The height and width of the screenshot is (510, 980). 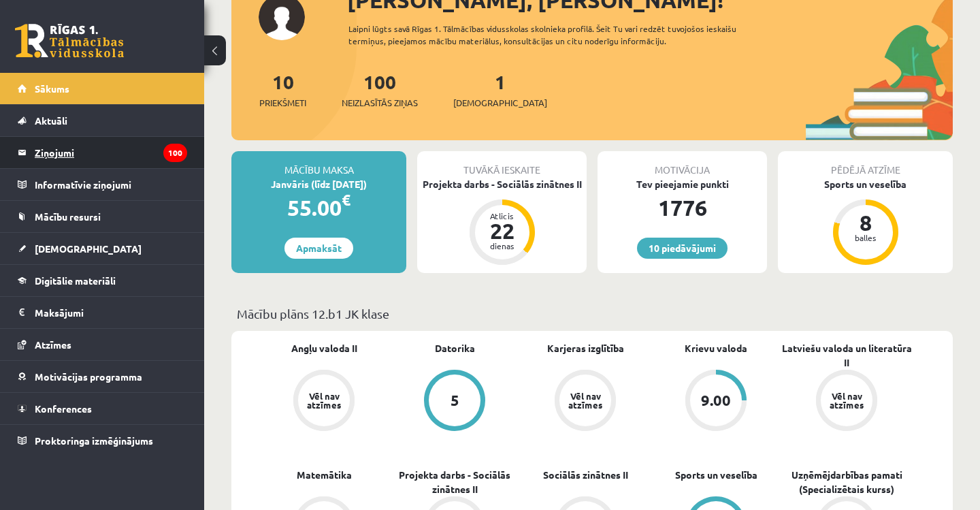 I want to click on a: Konferences, so click(x=102, y=408).